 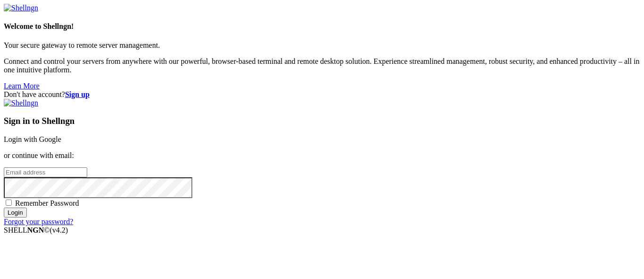 What do you see at coordinates (322, 155) in the screenshot?
I see `p: or continue with email:` at bounding box center [322, 155].